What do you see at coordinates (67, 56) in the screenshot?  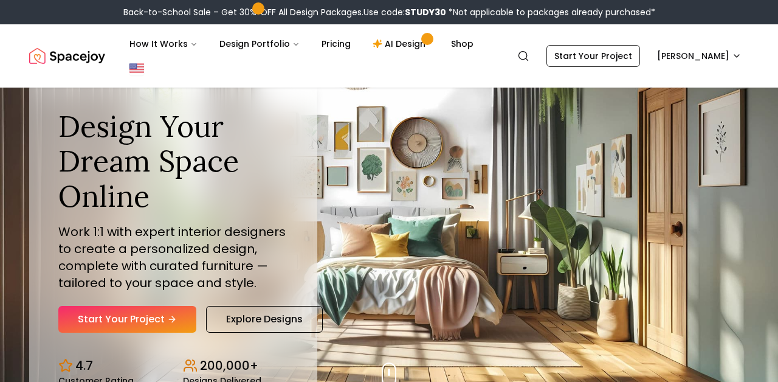 I see `img: Spacejoy Logo` at bounding box center [67, 56].